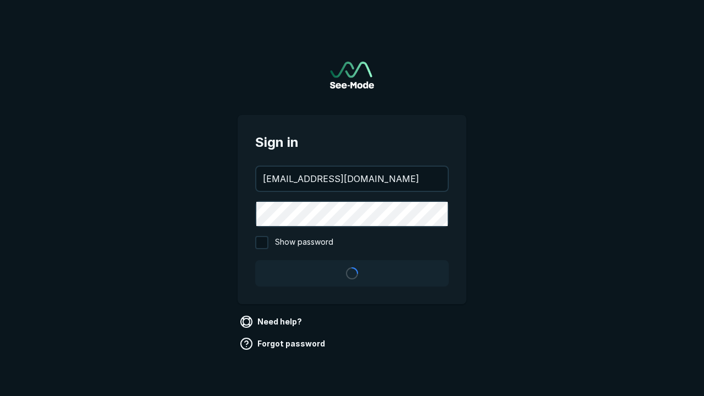  I want to click on input: your@email.com, so click(352, 179).